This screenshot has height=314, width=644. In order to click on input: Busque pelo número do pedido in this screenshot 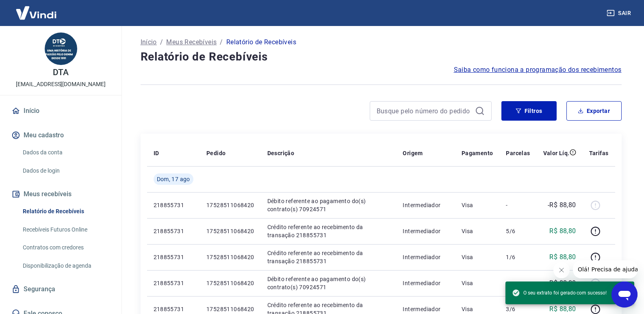, I will do `click(424, 111)`.